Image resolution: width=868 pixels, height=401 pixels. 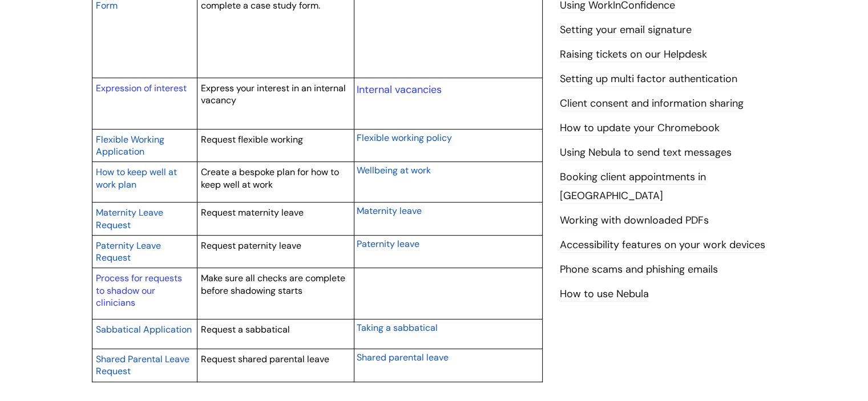 I want to click on span: Sabbatical Application, so click(x=144, y=329).